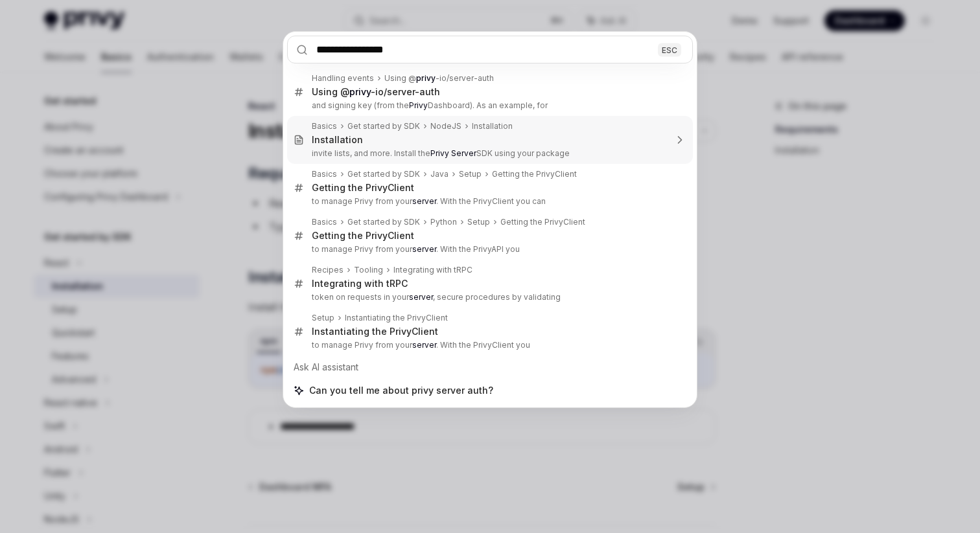 The image size is (980, 533). Describe the element at coordinates (488, 154) in the screenshot. I see `p: invite lists, and more. Install the SDK using your package` at that location.